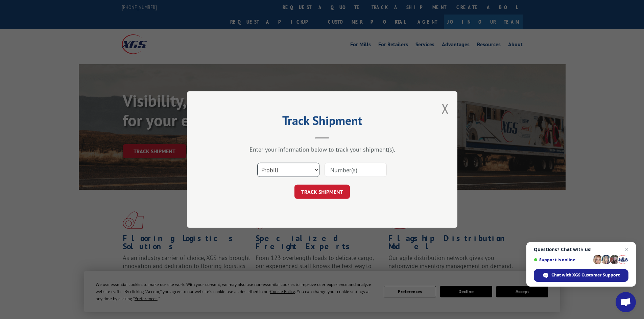 This screenshot has width=644, height=319. What do you see at coordinates (626, 302) in the screenshot?
I see `div: Open chat` at bounding box center [626, 302].